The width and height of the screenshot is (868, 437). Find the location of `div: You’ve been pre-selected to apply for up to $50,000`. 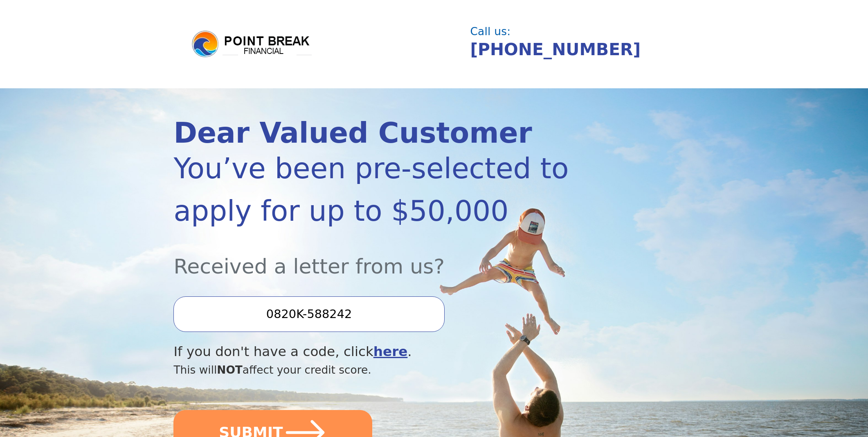

div: You’ve been pre-selected to apply for up to $50,000 is located at coordinates (394, 190).